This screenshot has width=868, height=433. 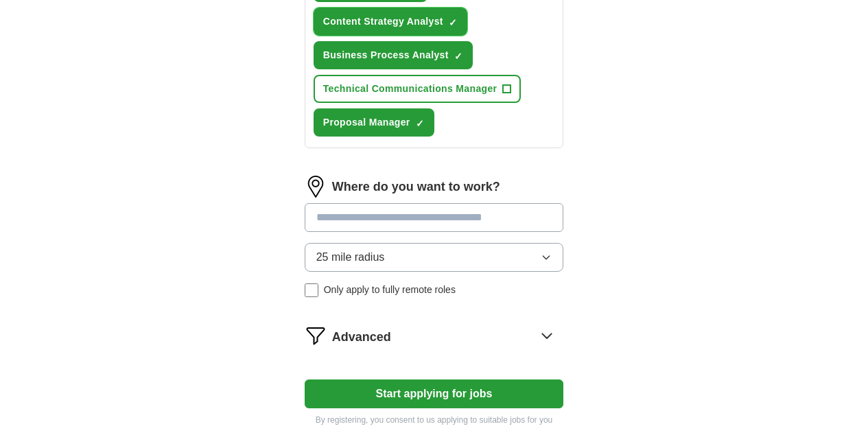 What do you see at coordinates (416, 186) in the screenshot?
I see `label: Where do you want to work?` at bounding box center [416, 186].